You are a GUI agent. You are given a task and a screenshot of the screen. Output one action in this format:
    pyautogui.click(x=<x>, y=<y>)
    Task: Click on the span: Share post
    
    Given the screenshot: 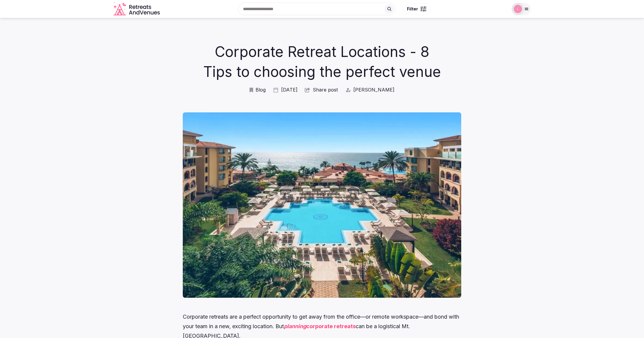 What is the action you would take?
    pyautogui.click(x=325, y=90)
    